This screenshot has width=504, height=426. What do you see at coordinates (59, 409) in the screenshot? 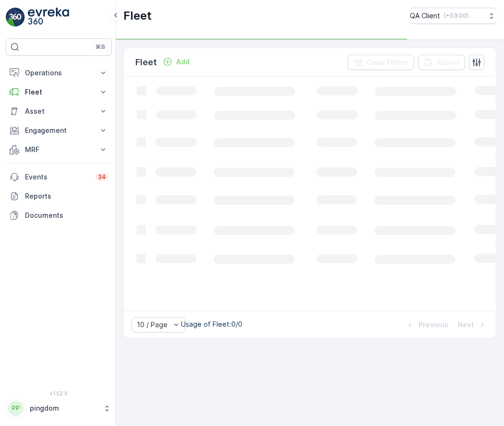
I see `button: PPpingdom` at bounding box center [59, 409].